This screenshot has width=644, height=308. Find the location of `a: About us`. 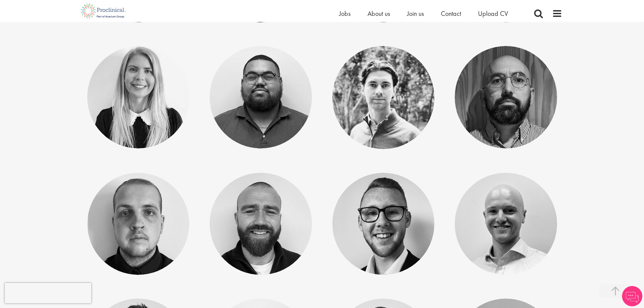

a: About us is located at coordinates (379, 14).